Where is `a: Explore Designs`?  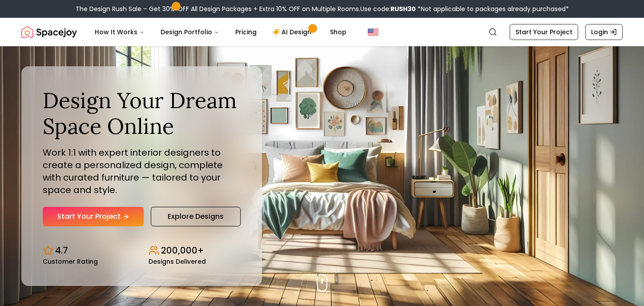
a: Explore Designs is located at coordinates (196, 216).